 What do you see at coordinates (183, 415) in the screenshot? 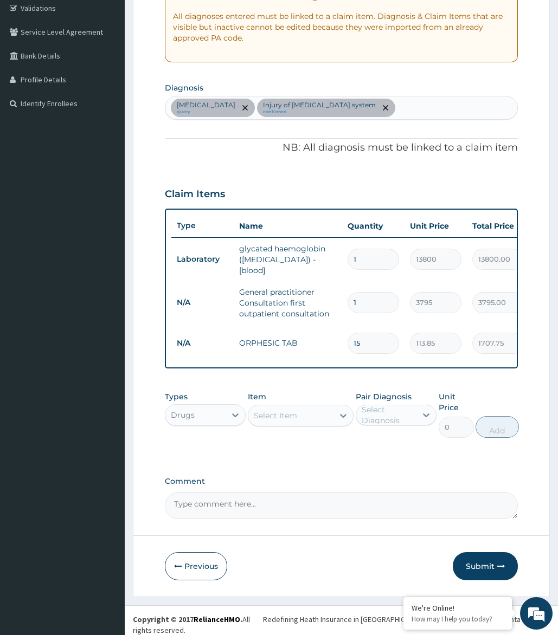
I see `div: Drugs` at bounding box center [183, 415].